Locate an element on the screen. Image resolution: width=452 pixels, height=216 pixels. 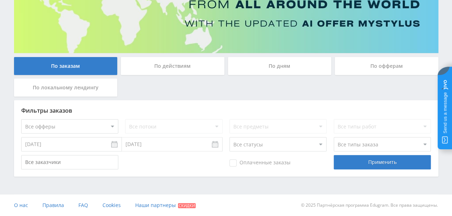
span: Правила is located at coordinates (53, 205).